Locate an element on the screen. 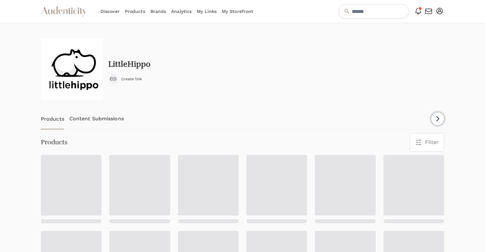 The height and width of the screenshot is (252, 485). span: Create link is located at coordinates (132, 79).